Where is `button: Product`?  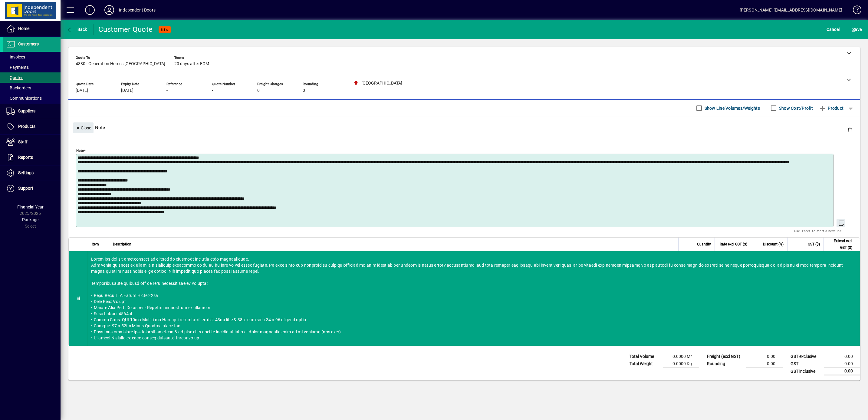
button: Product is located at coordinates (832, 108).